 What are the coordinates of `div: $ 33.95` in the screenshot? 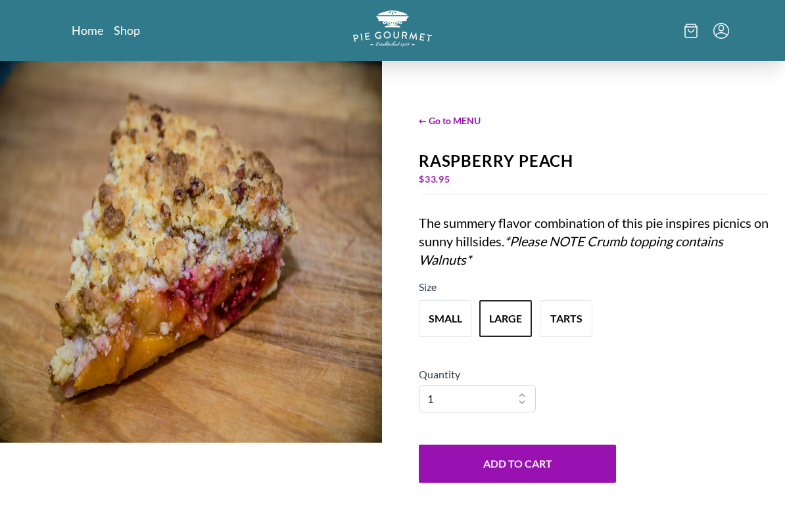 It's located at (594, 179).